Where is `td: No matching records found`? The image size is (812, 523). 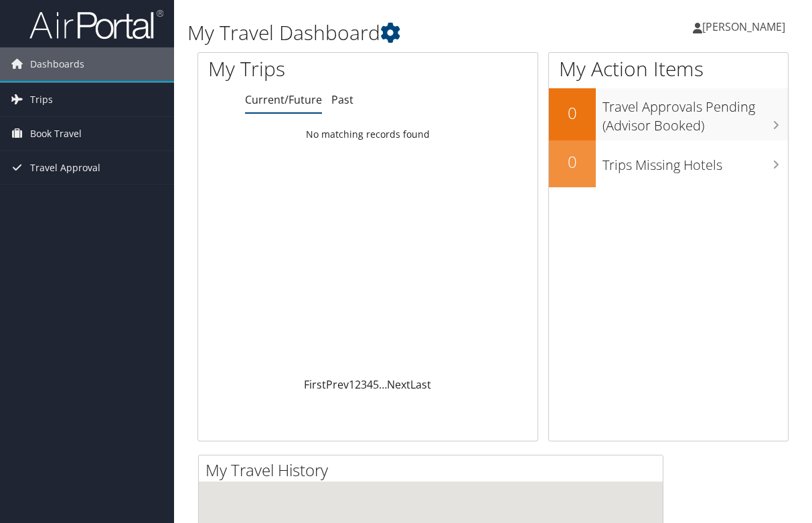
td: No matching records found is located at coordinates (368, 134).